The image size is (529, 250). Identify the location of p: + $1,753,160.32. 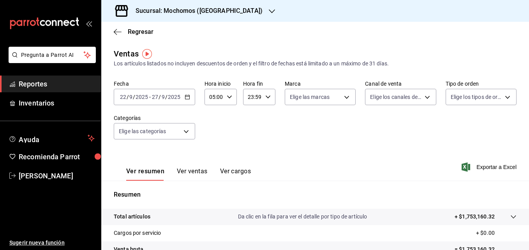
(475, 217).